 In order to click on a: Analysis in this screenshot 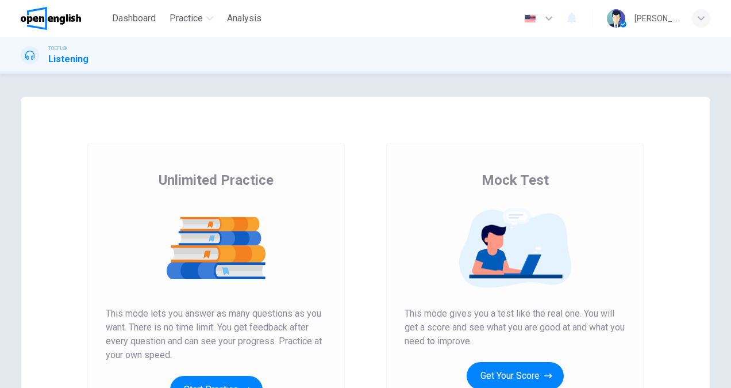, I will do `click(244, 18)`.